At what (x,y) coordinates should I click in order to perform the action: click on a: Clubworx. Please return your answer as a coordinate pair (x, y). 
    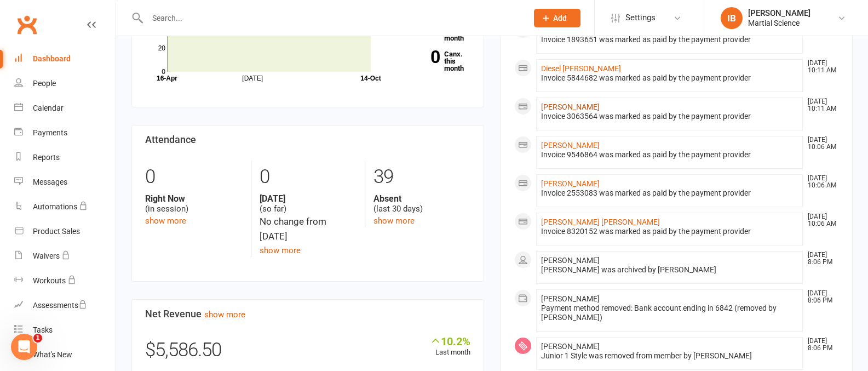
    Looking at the image, I should click on (27, 25).